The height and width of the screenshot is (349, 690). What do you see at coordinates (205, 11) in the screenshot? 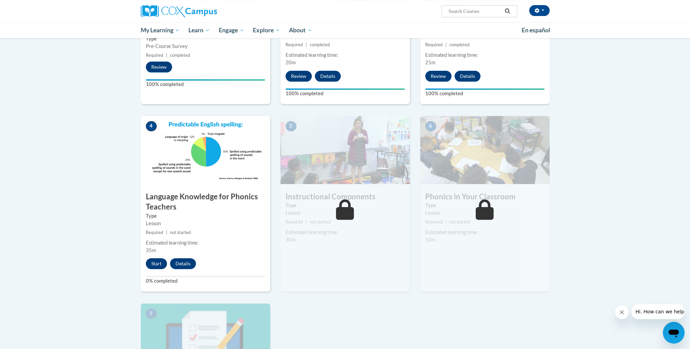
I see `a: Cox Campus` at bounding box center [205, 11].